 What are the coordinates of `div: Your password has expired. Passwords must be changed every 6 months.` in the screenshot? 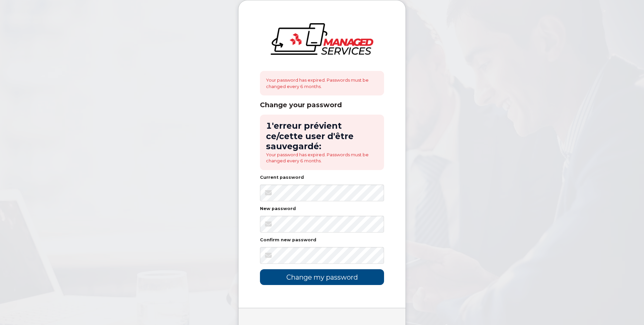 It's located at (322, 83).